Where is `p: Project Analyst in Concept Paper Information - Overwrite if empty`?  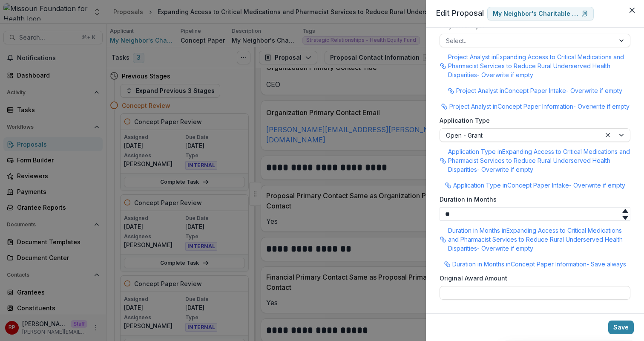 p: Project Analyst in Concept Paper Information - Overwrite if empty is located at coordinates (539, 107).